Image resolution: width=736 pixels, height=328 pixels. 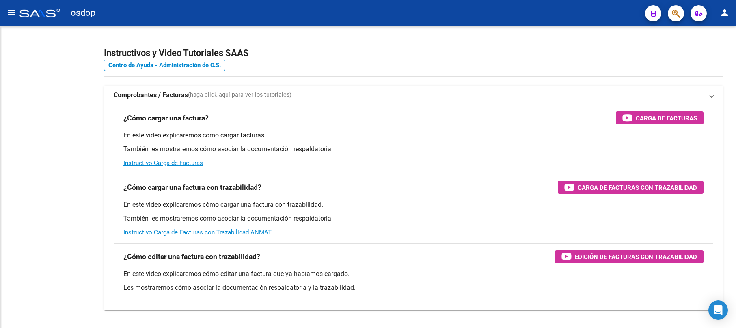 I want to click on a: Centro de Ayuda - Administración de O.S., so click(x=164, y=65).